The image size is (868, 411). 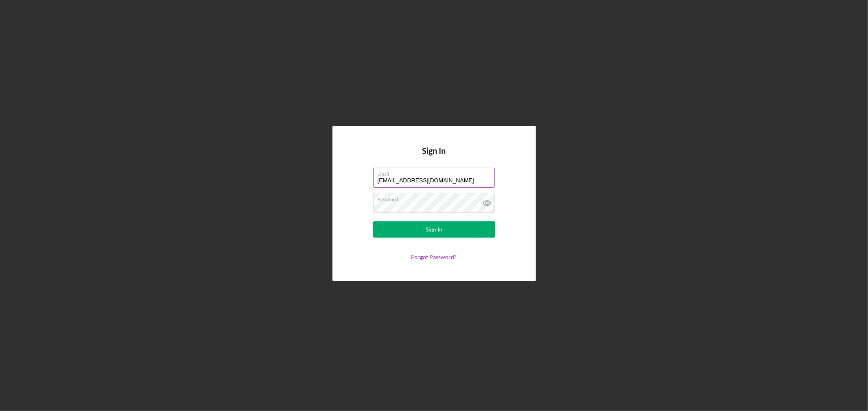 What do you see at coordinates (437, 173) in the screenshot?
I see `label: Email` at bounding box center [437, 173].